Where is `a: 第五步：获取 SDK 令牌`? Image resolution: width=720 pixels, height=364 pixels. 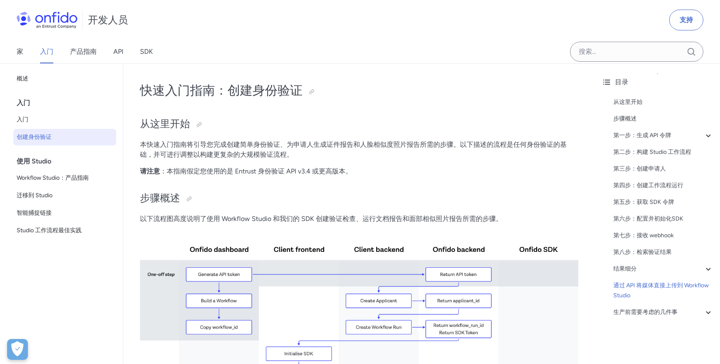
a: 第五步：获取 SDK 令牌 is located at coordinates (663, 202).